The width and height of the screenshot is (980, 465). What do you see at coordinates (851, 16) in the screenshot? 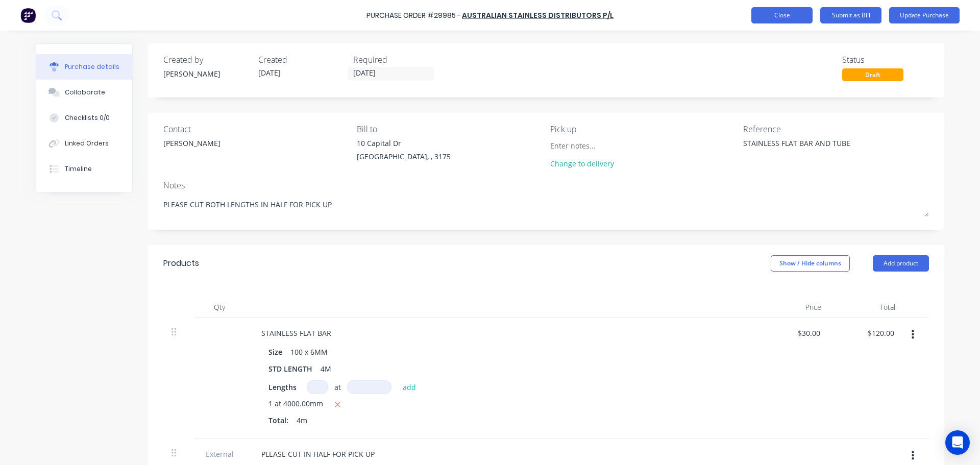
I see `button: Submit as Bill` at bounding box center [851, 16].